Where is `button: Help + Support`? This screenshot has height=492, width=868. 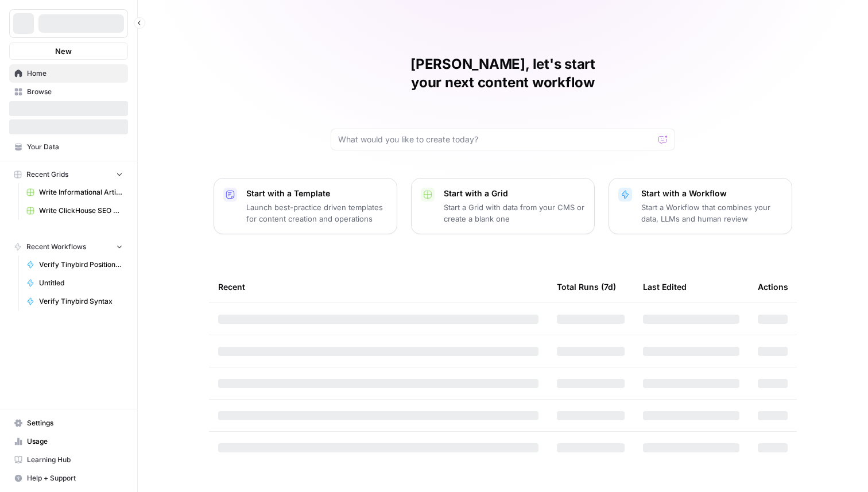
button: Help + Support is located at coordinates (68, 479).